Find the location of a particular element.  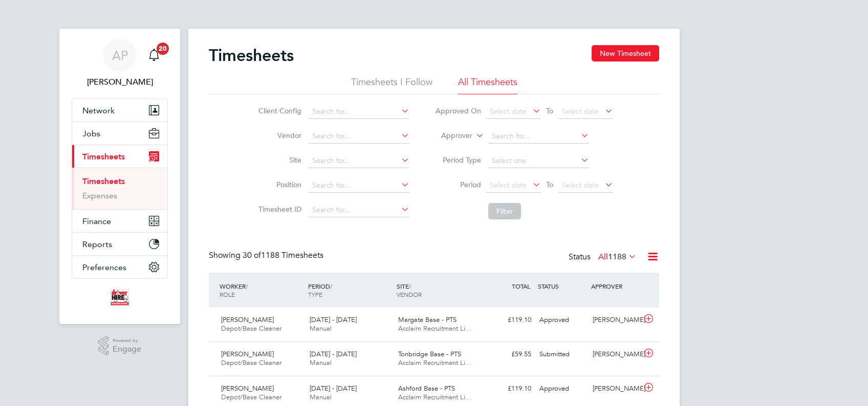

span: Powered by is located at coordinates (127, 340).